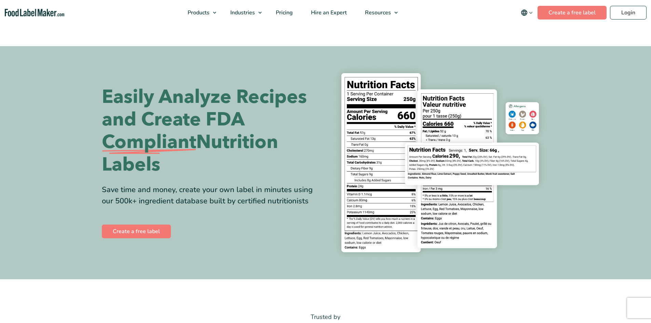 Image resolution: width=651 pixels, height=323 pixels. I want to click on span: Industries, so click(242, 13).